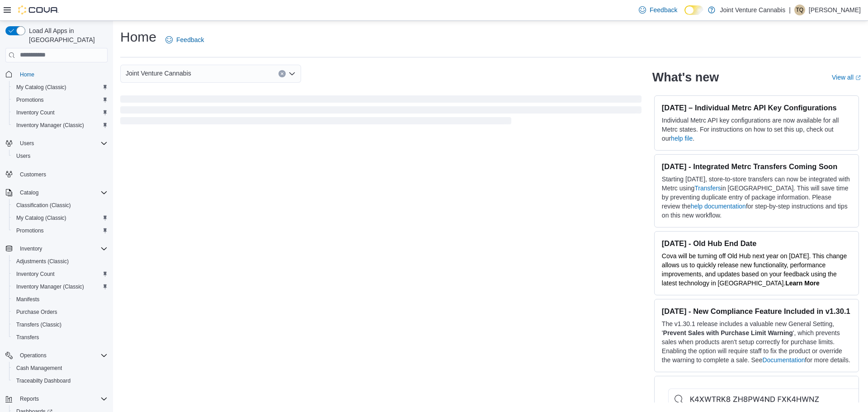  What do you see at coordinates (30, 100) in the screenshot?
I see `span: Promotions` at bounding box center [30, 100].